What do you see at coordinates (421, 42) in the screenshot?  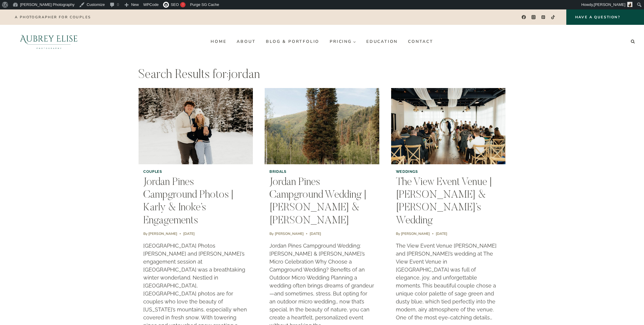 I see `a: Contact` at bounding box center [421, 42].